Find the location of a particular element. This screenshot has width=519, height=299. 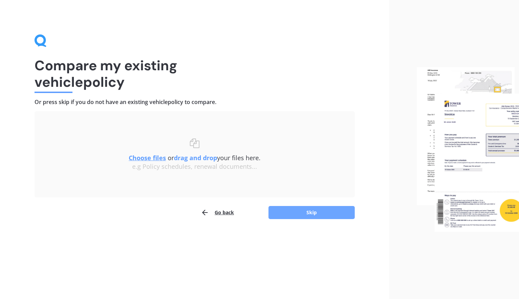

u: Choose files is located at coordinates (147, 158).